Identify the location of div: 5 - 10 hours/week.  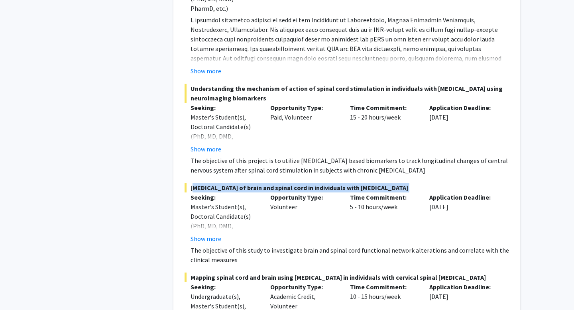
(384, 218).